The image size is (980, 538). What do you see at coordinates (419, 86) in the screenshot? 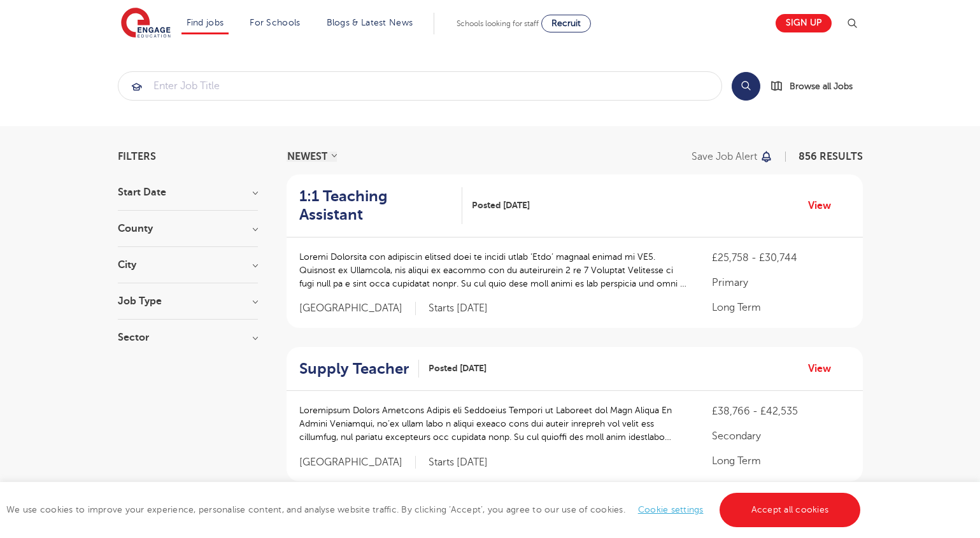
I see `input: Submit` at bounding box center [419, 86].